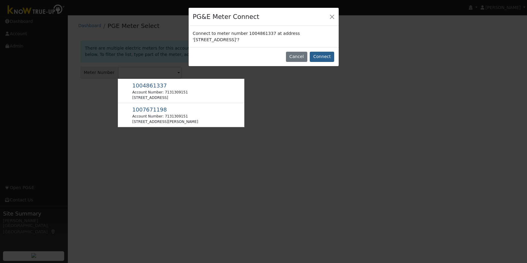 This screenshot has width=527, height=263. Describe the element at coordinates (149, 110) in the screenshot. I see `span: Usage Point: 9921020264` at that location.